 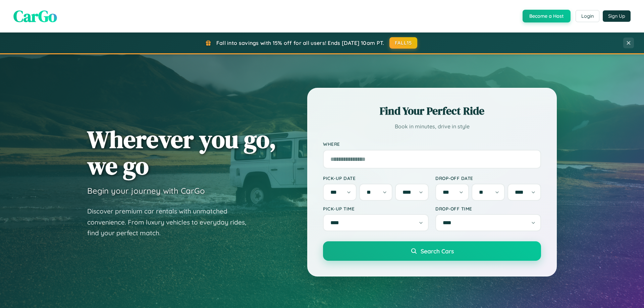 What do you see at coordinates (546, 16) in the screenshot?
I see `button: Become a Host` at bounding box center [546, 16].